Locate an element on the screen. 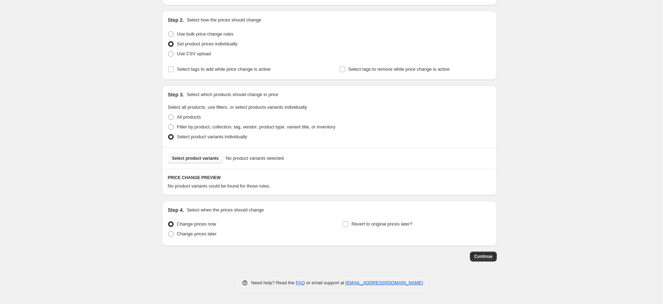 This screenshot has height=304, width=663. p: Select when the prices should change is located at coordinates (225, 210).